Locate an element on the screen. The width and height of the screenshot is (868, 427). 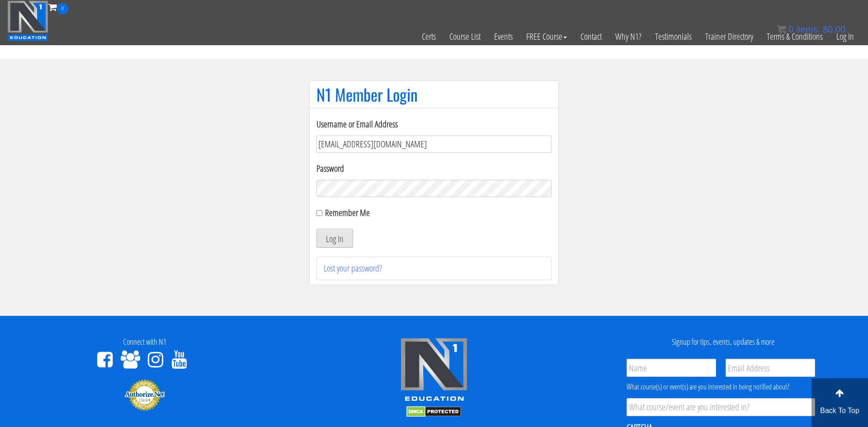
label: Password is located at coordinates (434, 169).